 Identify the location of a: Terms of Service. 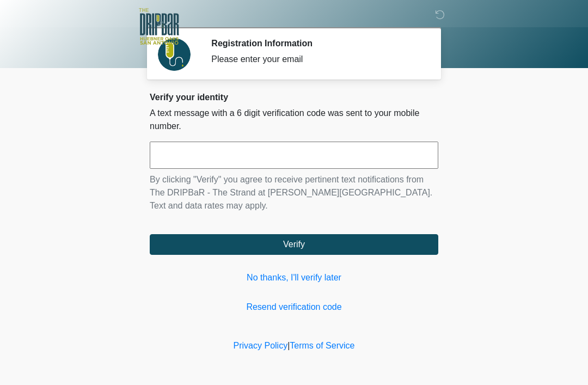
(322, 345).